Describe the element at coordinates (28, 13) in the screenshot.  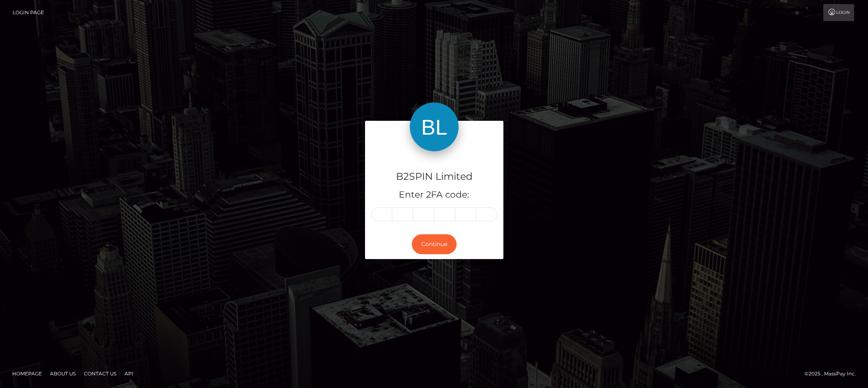
I see `a: Login Page` at that location.